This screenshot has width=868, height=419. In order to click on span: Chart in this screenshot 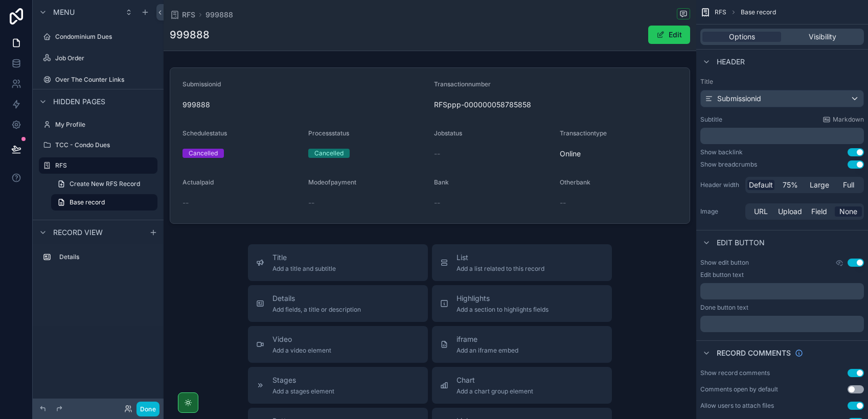, I will do `click(495, 380)`.